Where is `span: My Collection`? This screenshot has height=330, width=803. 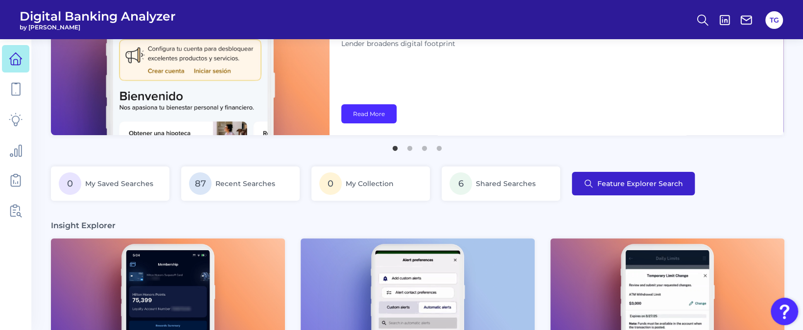 span: My Collection is located at coordinates (369, 183).